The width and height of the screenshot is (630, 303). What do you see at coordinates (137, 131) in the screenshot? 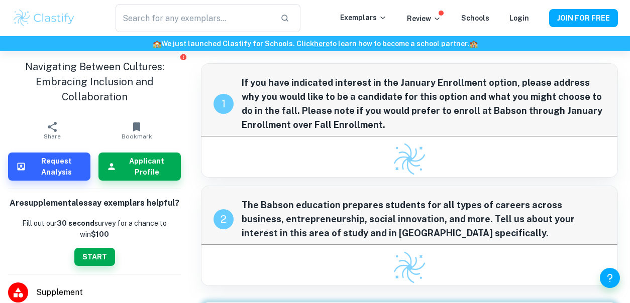
I see `button: Bookmark` at bounding box center [137, 131].